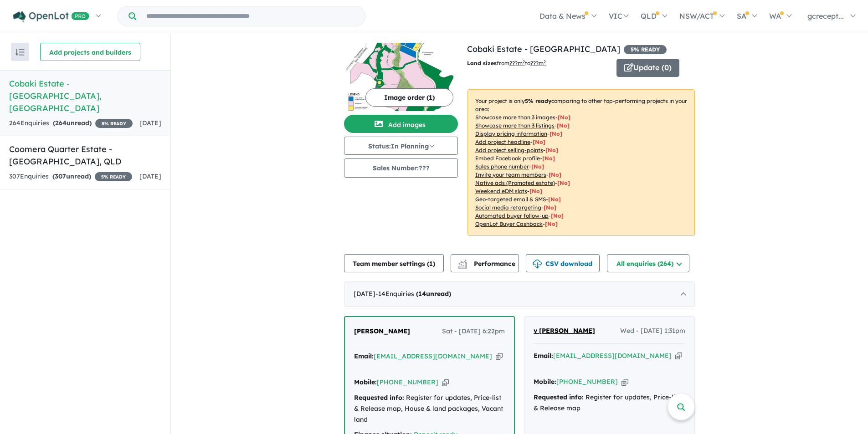 This screenshot has width=868, height=434. Describe the element at coordinates (251, 16) in the screenshot. I see `input: Try estate name, suburb, builder or developer` at that location.